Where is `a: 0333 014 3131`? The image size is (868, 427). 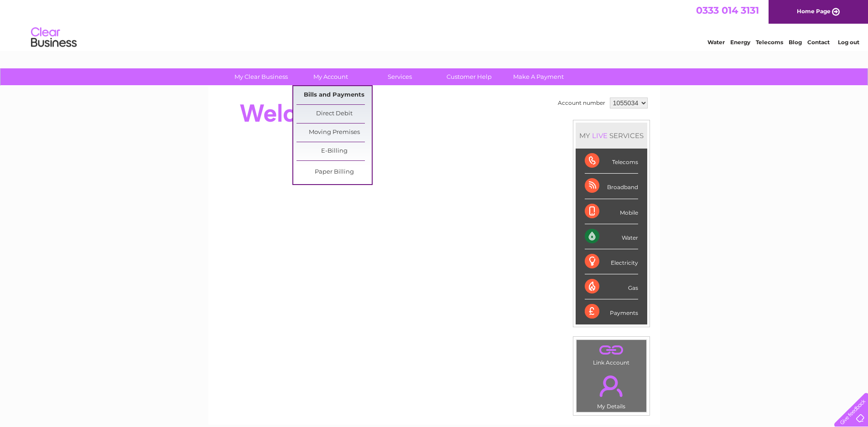 a: 0333 014 3131 is located at coordinates (727, 10).